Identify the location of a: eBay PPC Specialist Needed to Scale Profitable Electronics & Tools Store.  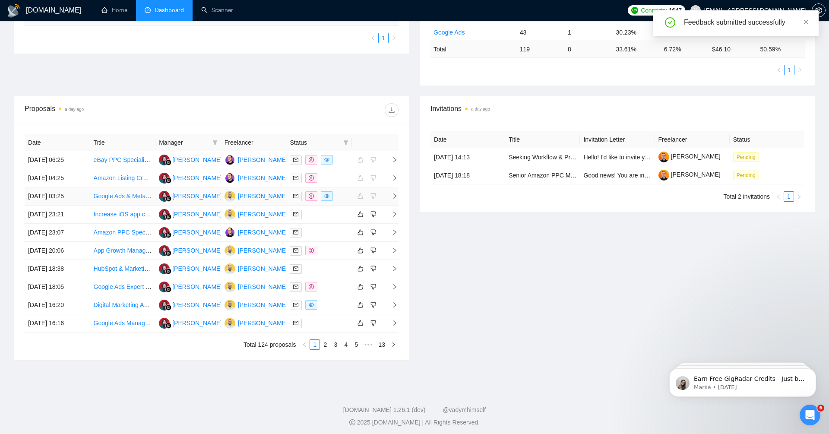
(193, 160).